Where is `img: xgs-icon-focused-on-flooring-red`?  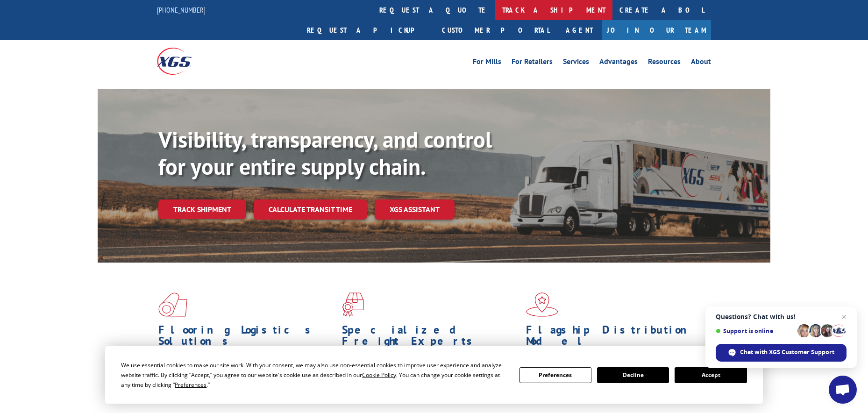
img: xgs-icon-focused-on-flooring-red is located at coordinates (352, 305).